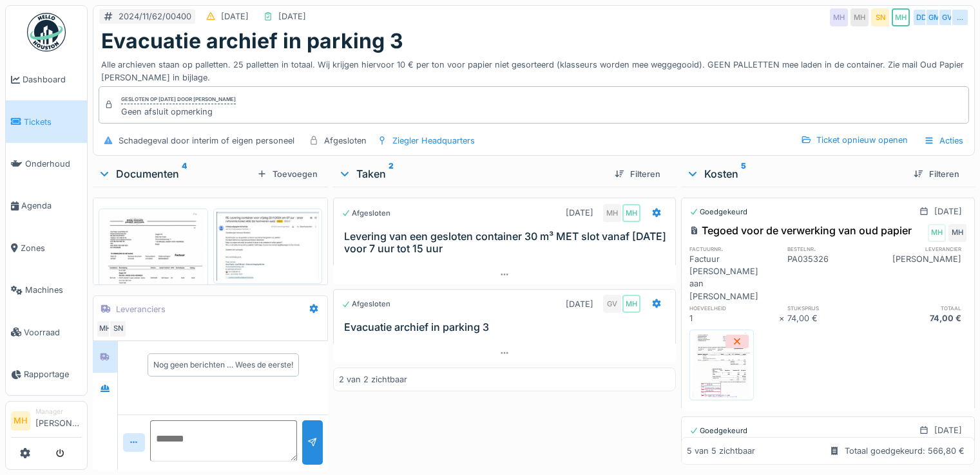 Image resolution: width=980 pixels, height=475 pixels. What do you see at coordinates (54, 164) in the screenshot?
I see `span: Onderhoud` at bounding box center [54, 164].